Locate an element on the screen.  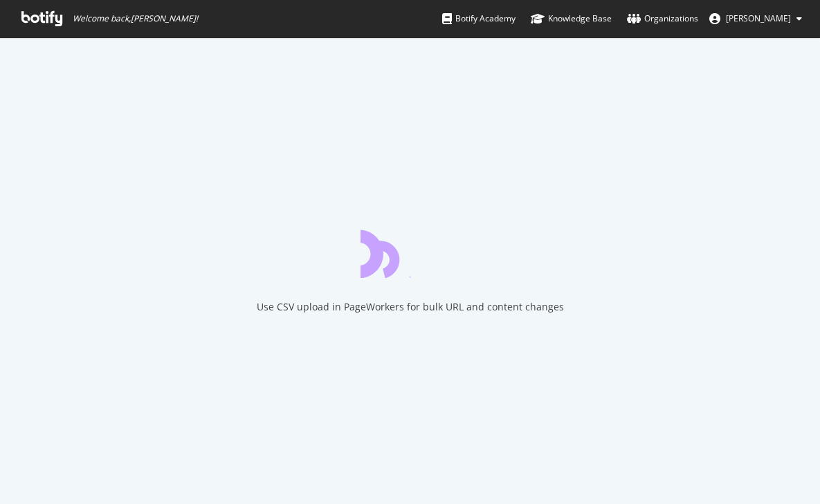
div: Botify Academy is located at coordinates (479, 19).